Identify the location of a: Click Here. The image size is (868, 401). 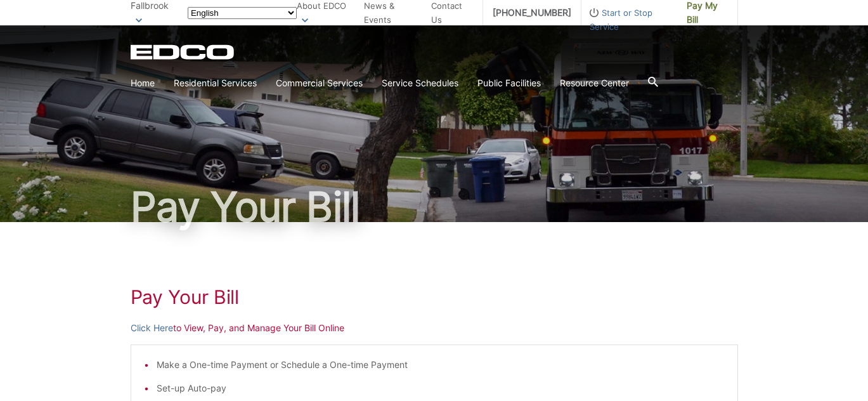
(151, 328).